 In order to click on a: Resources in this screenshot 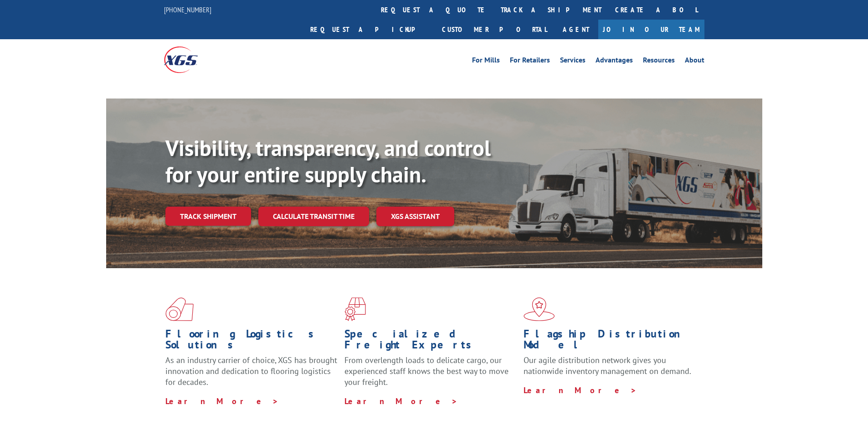, I will do `click(659, 62)`.